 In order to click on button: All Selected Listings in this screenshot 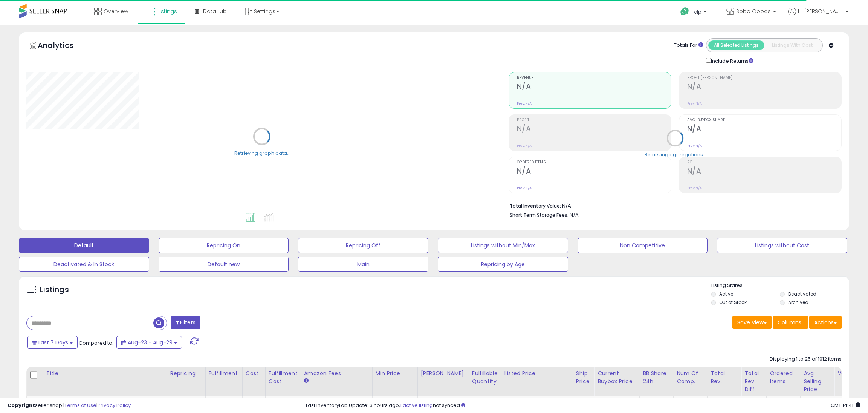, I will do `click(736, 45)`.